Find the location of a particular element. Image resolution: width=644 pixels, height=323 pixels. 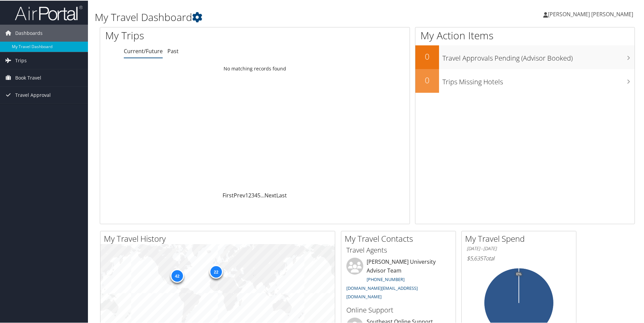

span: Book Travel is located at coordinates (28, 77).